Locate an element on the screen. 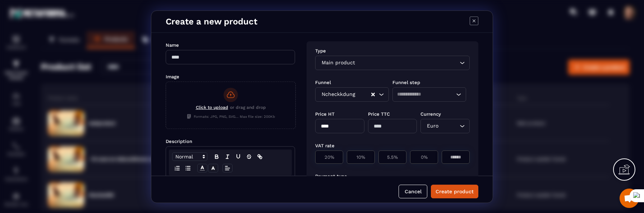 The height and width of the screenshot is (213, 644). button: Create product is located at coordinates (454, 192).